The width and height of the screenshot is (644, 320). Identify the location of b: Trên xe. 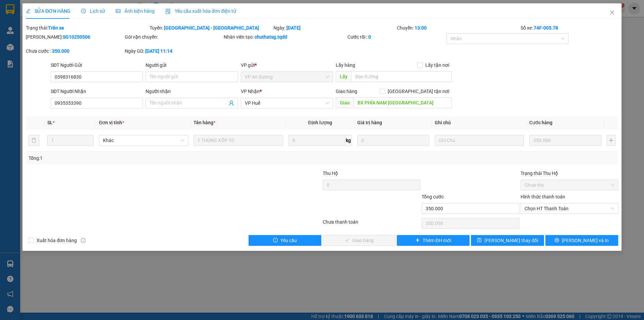
(56, 28).